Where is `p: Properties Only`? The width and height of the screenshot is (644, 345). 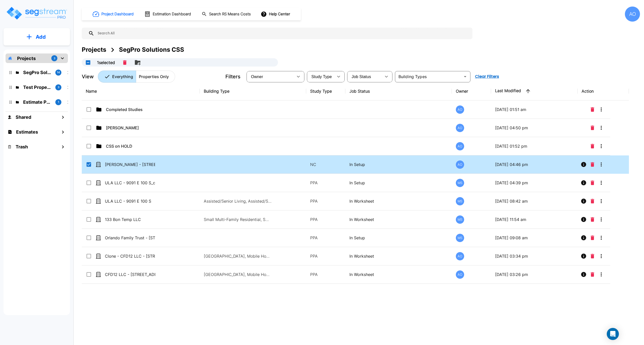
p: Properties Only is located at coordinates (154, 77).